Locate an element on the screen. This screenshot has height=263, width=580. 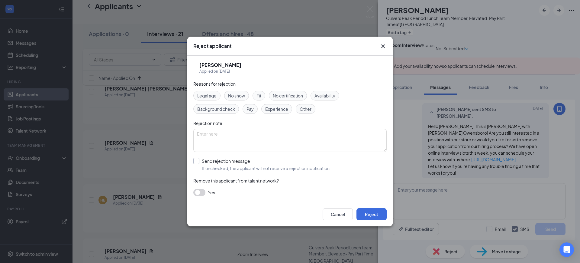
span: Pay is located at coordinates (250, 109).